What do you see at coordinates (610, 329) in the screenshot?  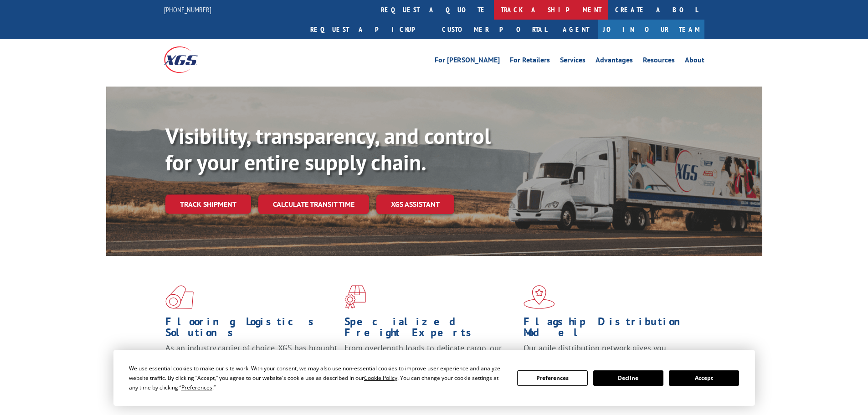 I see `h1: Flagship Distribution Model` at bounding box center [610, 329].